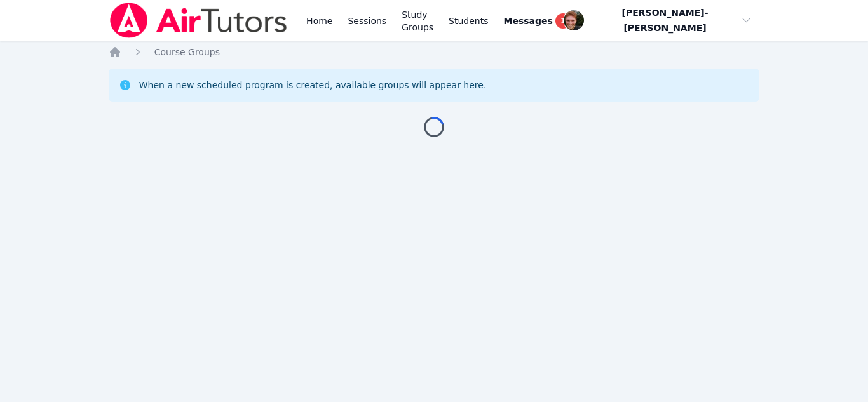 The image size is (868, 402). I want to click on nav: Breadcrumb, so click(434, 52).